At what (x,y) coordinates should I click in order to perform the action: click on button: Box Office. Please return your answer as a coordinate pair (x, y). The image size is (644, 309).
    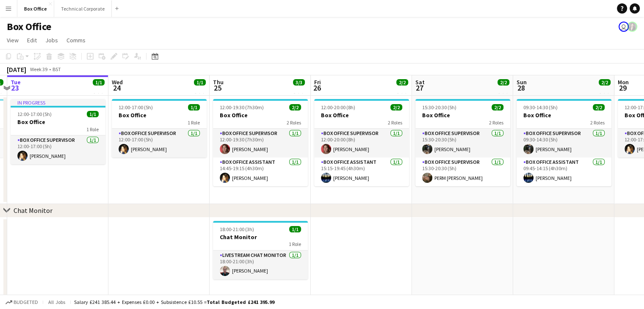
    Looking at the image, I should click on (35, 8).